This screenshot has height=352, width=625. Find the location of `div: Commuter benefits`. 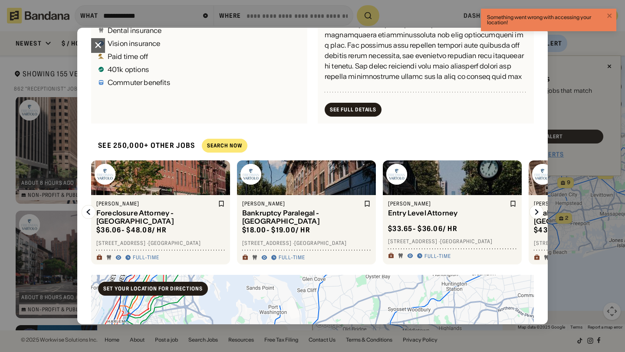

div: Commuter benefits is located at coordinates (139, 82).